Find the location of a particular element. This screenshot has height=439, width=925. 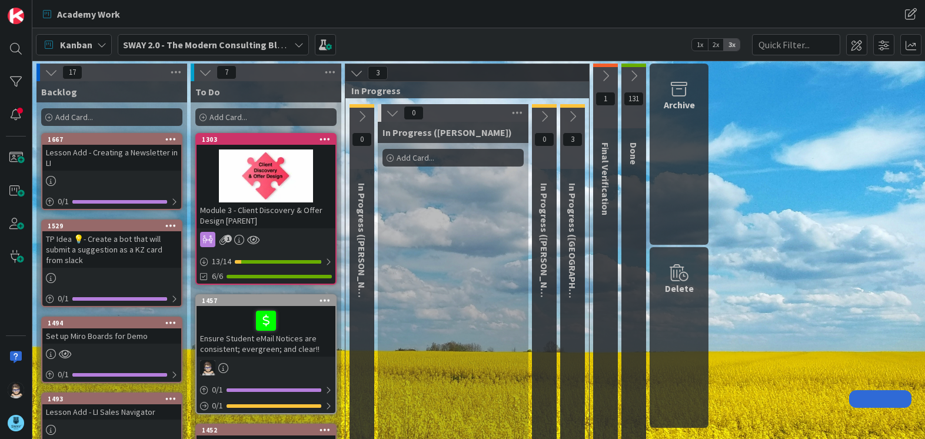

span: 7 is located at coordinates (226, 72).